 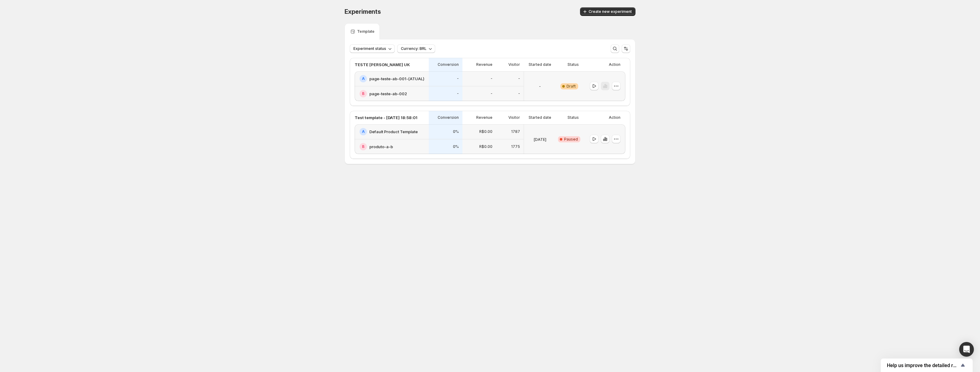 I want to click on button: Create new experiment, so click(x=608, y=12).